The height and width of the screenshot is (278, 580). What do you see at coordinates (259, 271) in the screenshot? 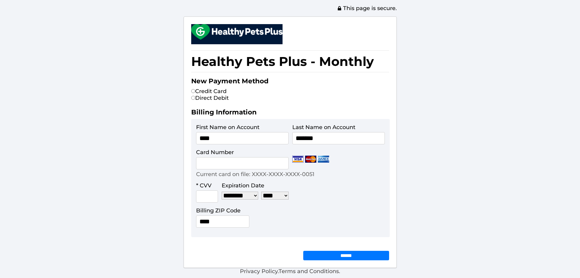
I see `a: Privacy Policy` at bounding box center [259, 271].